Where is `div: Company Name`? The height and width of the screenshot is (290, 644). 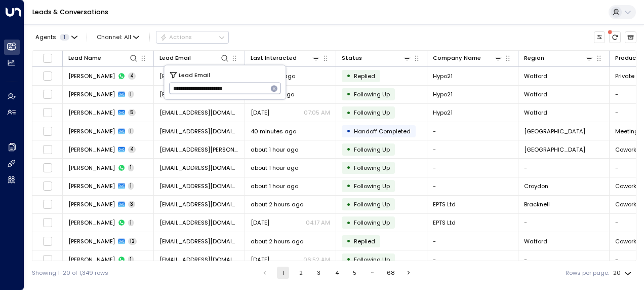
div: Company Name is located at coordinates (468, 58).